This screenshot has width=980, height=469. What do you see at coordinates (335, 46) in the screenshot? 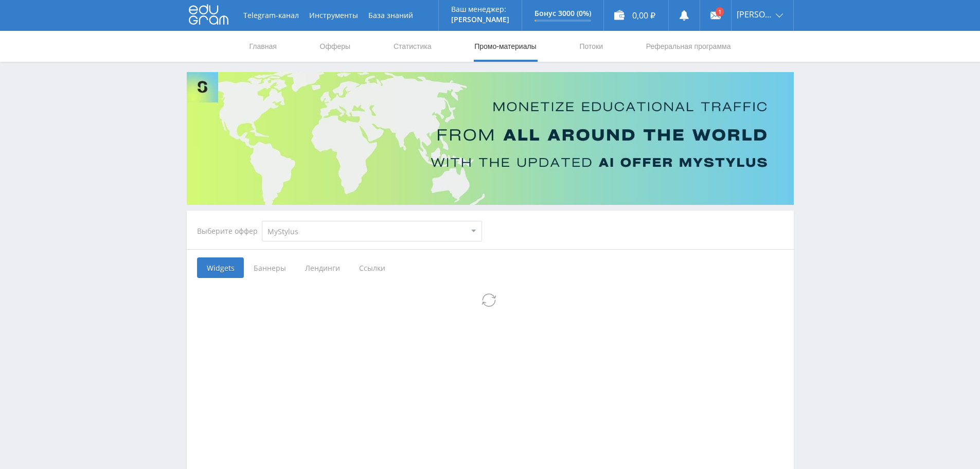
I see `a: Офферы` at bounding box center [335, 46].